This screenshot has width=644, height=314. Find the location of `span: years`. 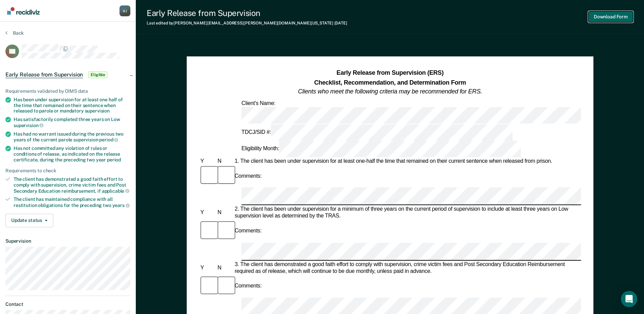

span: years is located at coordinates (121, 206).